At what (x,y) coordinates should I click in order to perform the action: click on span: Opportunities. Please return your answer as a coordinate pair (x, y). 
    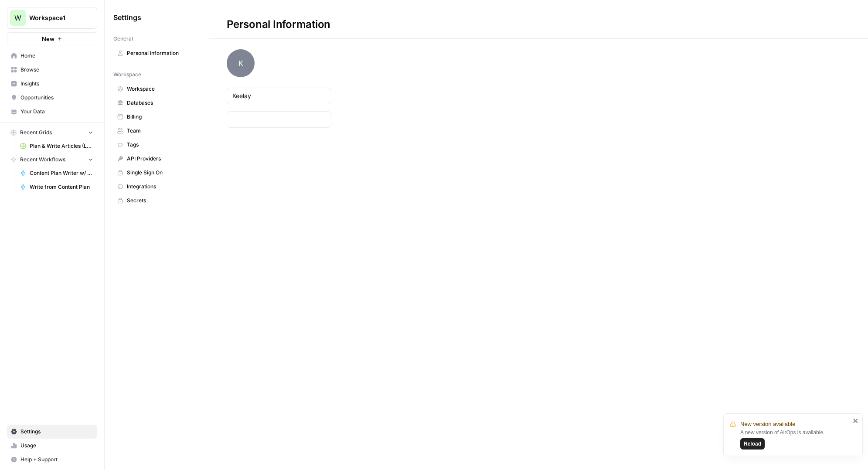
    Looking at the image, I should click on (57, 97).